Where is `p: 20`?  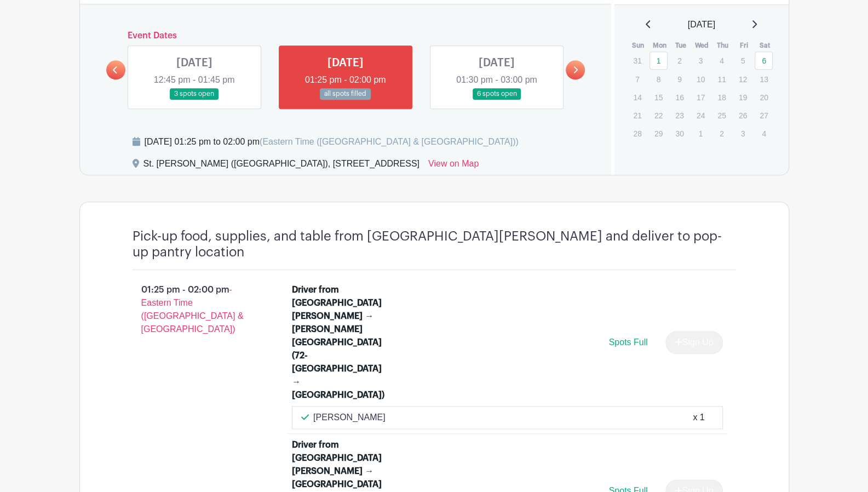
p: 20 is located at coordinates (763, 97).